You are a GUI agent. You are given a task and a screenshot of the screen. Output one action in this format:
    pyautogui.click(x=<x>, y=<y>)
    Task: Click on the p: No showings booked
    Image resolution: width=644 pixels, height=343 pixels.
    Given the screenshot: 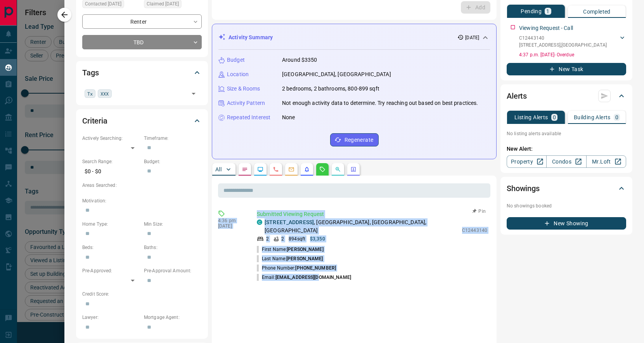 What is the action you would take?
    pyautogui.click(x=566, y=206)
    